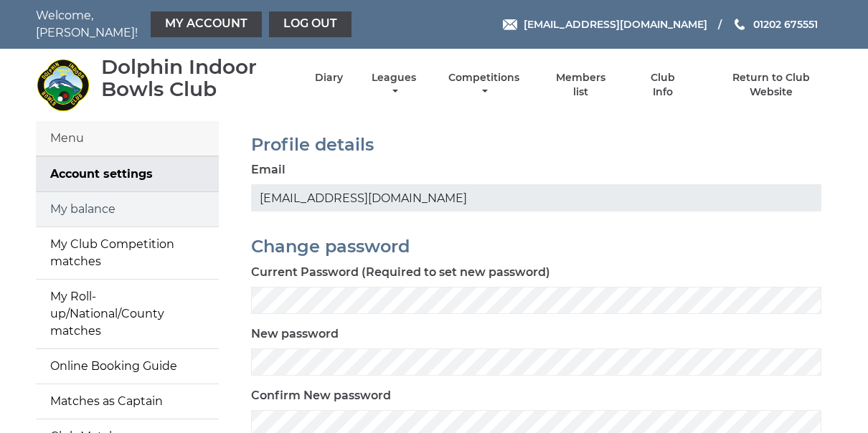 Image resolution: width=868 pixels, height=433 pixels. I want to click on label: New password, so click(295, 334).